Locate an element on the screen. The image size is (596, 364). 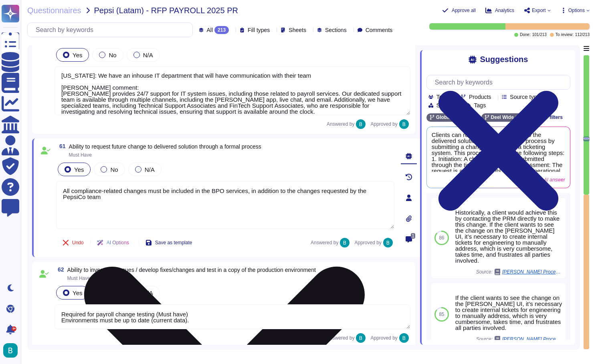
div: 213 is located at coordinates (222, 30).